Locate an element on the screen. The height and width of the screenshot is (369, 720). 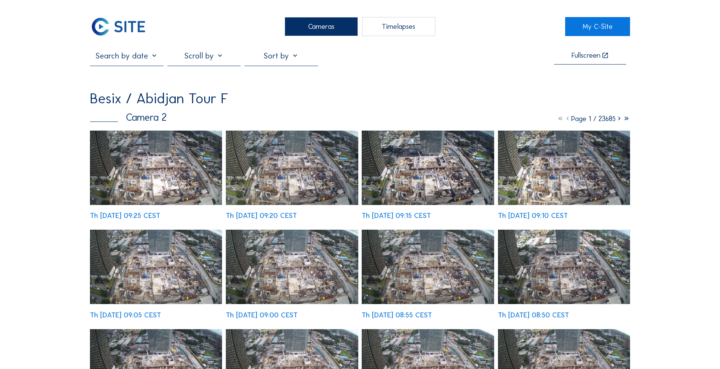
img: image_53699861 is located at coordinates (292, 267).